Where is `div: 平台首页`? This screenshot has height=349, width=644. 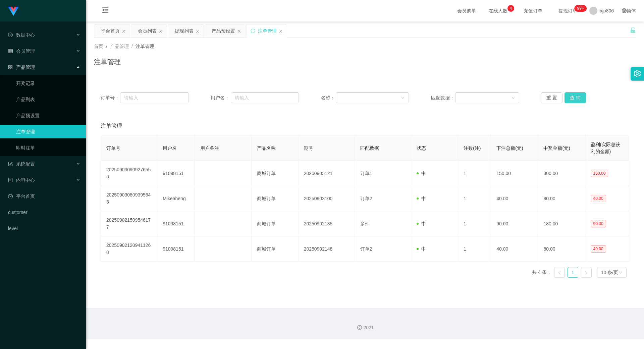 div: 平台首页 is located at coordinates (110, 31).